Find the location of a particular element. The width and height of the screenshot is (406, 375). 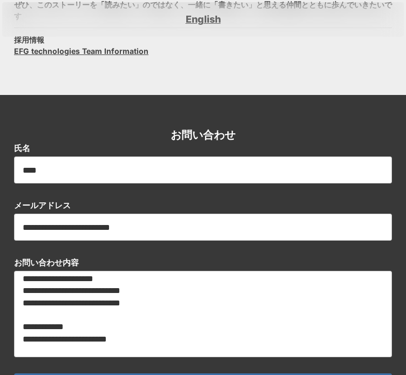

h3: 採用情報 is located at coordinates (29, 39).